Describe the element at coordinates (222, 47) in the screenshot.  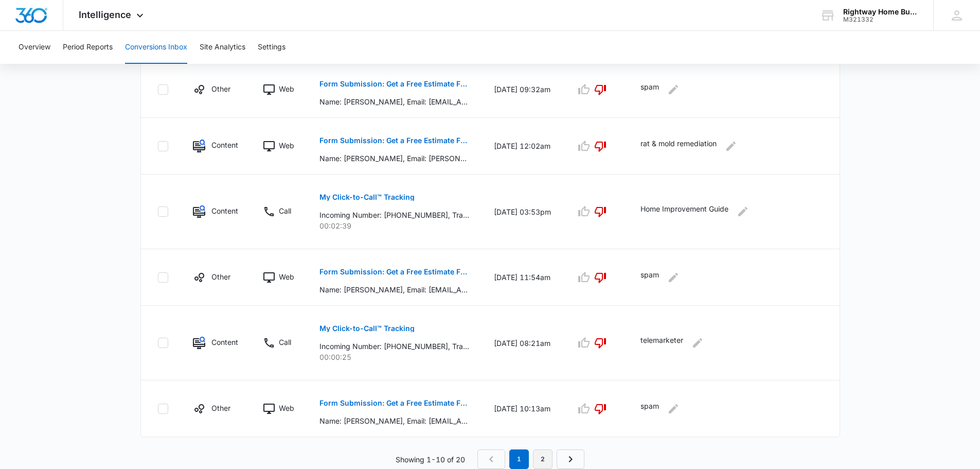
I see `button: Site Analytics` at that location.